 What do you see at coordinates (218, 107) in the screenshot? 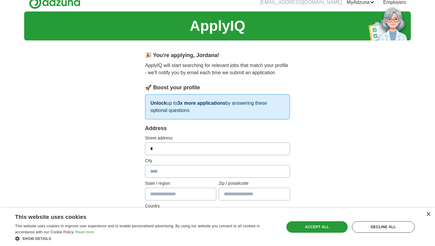
I see `p: up to by answering these optional questions` at bounding box center [218, 107].